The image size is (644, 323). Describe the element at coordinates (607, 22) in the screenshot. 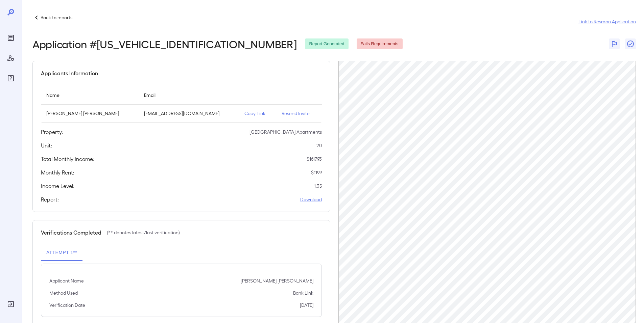

I see `a: Link to Resman Application` at that location.